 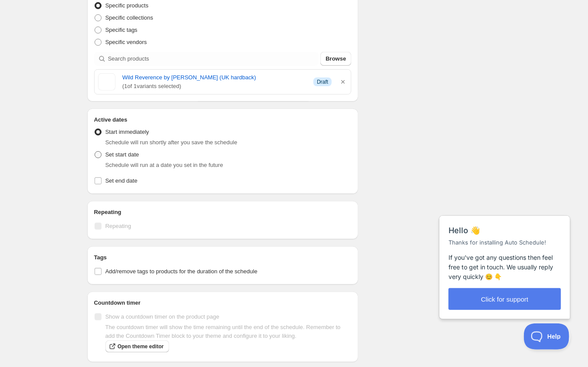 What do you see at coordinates (223, 120) in the screenshot?
I see `h2: Active dates` at bounding box center [223, 120].